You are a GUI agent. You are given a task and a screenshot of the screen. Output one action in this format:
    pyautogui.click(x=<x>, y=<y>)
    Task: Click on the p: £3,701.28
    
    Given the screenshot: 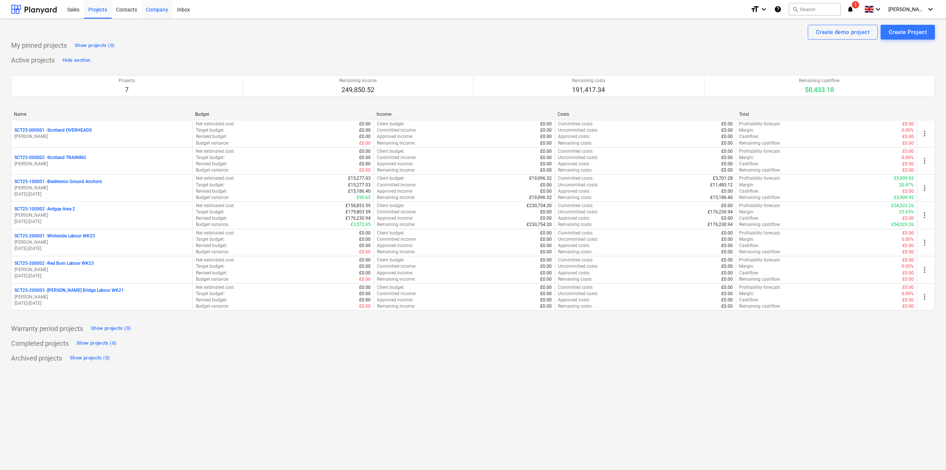 What is the action you would take?
    pyautogui.click(x=723, y=178)
    